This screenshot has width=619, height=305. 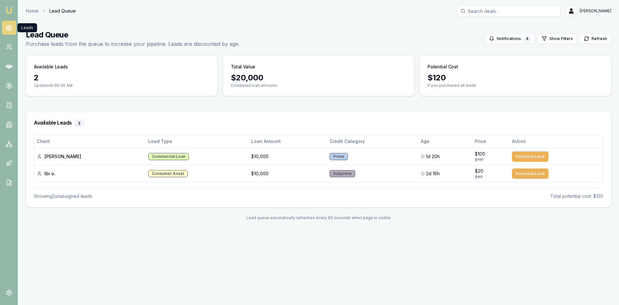 I want to click on h3: Total Value, so click(x=243, y=67).